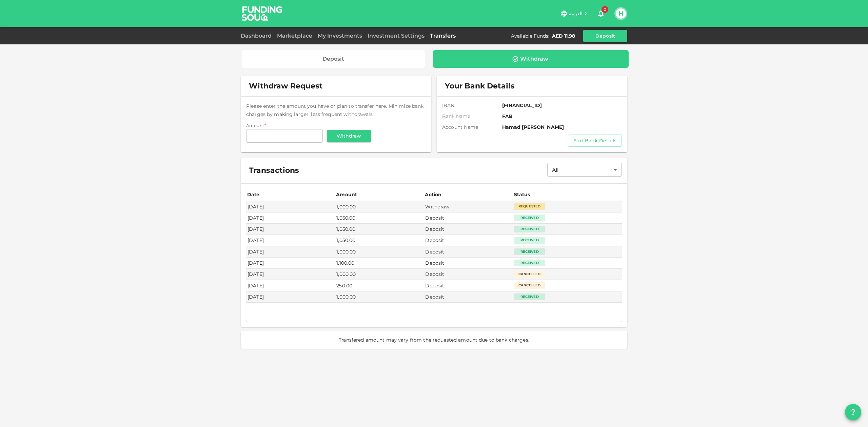 This screenshot has height=427, width=868. I want to click on a: My Investments, so click(340, 36).